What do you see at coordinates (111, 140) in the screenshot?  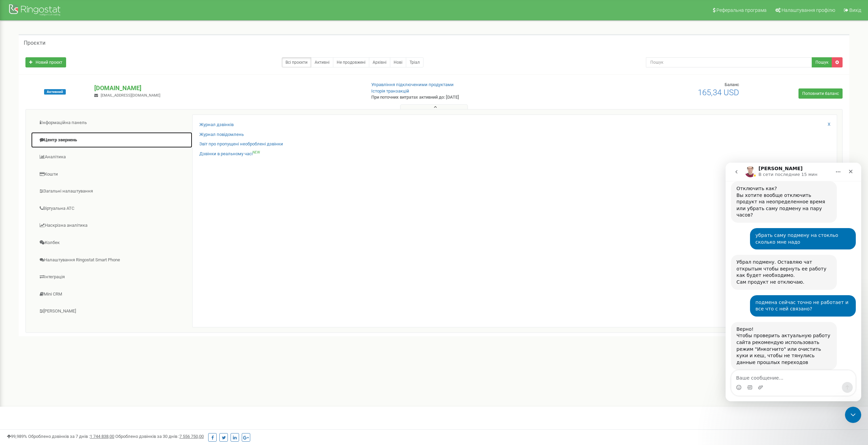 I see `a: Центр звернень` at bounding box center [111, 140].